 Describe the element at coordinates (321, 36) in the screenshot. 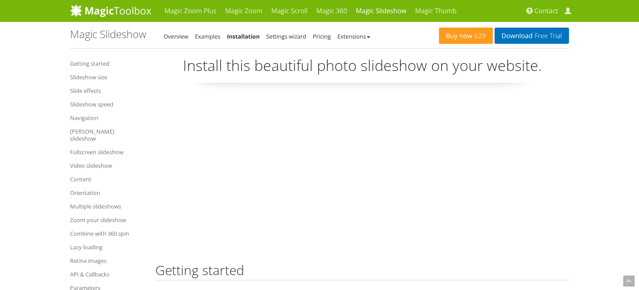

I see `a: Pricing` at that location.